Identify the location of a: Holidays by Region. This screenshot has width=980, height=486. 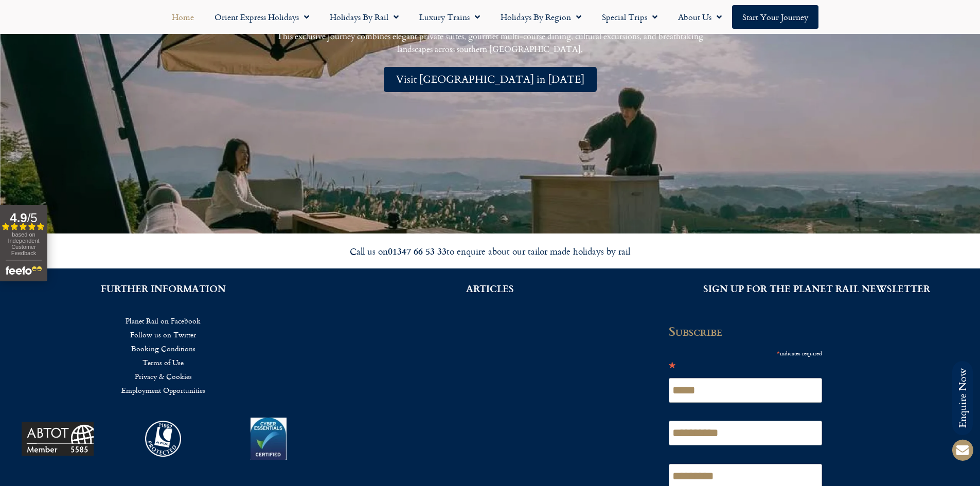
(541, 17).